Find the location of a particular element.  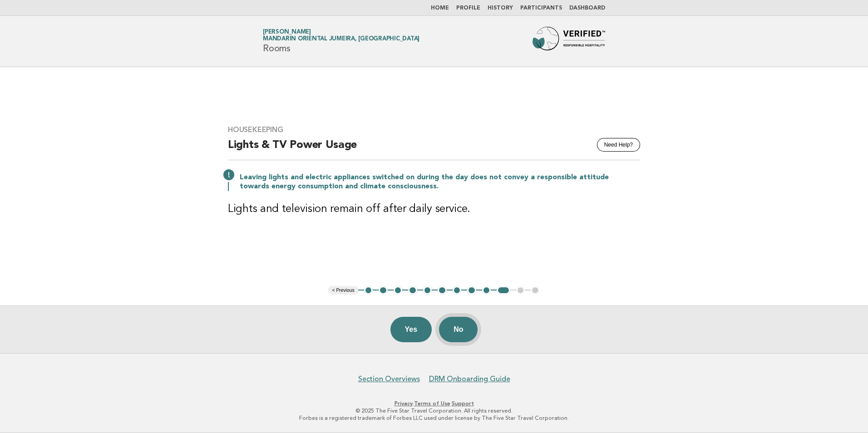

a: Participants is located at coordinates (541, 8).